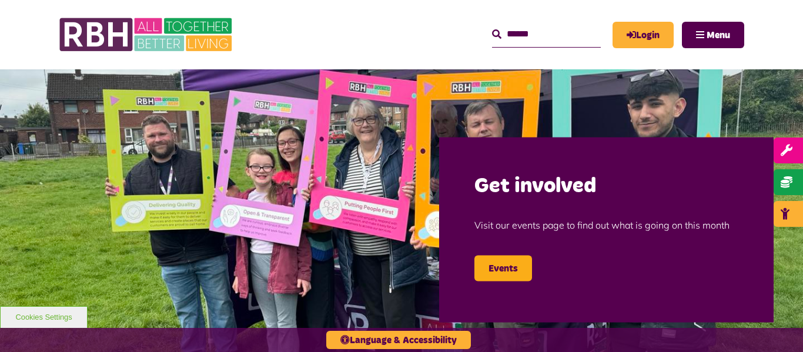 This screenshot has height=352, width=803. Describe the element at coordinates (713, 35) in the screenshot. I see `button: Navigation` at that location.